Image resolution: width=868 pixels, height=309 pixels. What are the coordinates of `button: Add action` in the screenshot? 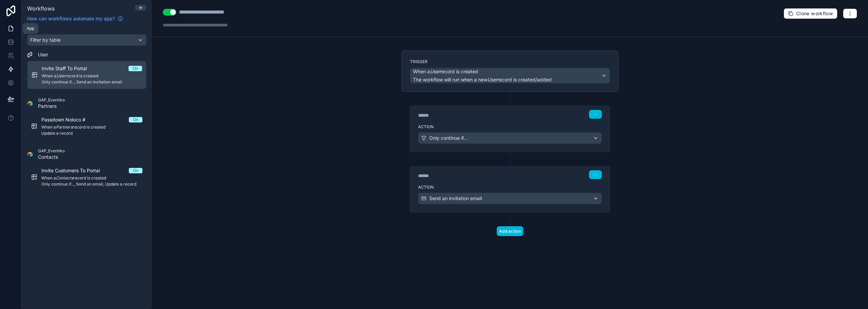 It's located at (510, 231).